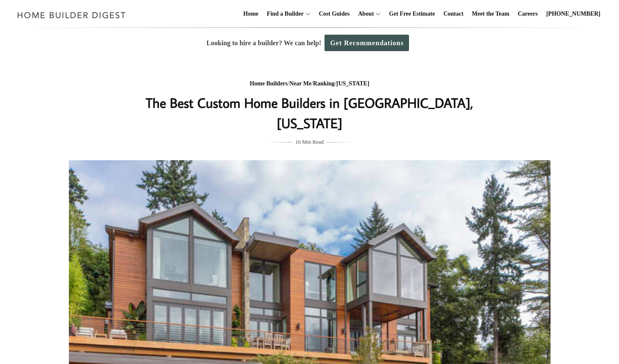 This screenshot has width=619, height=364. Describe the element at coordinates (367, 43) in the screenshot. I see `a: Get Recommendations` at that location.